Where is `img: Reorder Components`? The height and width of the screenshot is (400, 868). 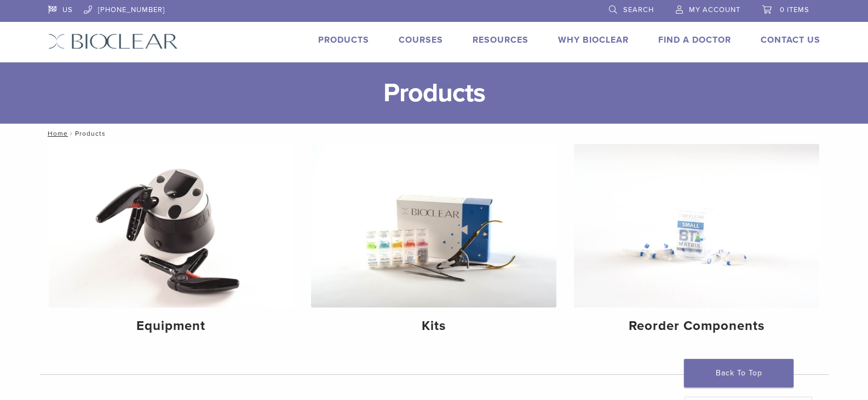
img: Reorder Components is located at coordinates (697, 225).